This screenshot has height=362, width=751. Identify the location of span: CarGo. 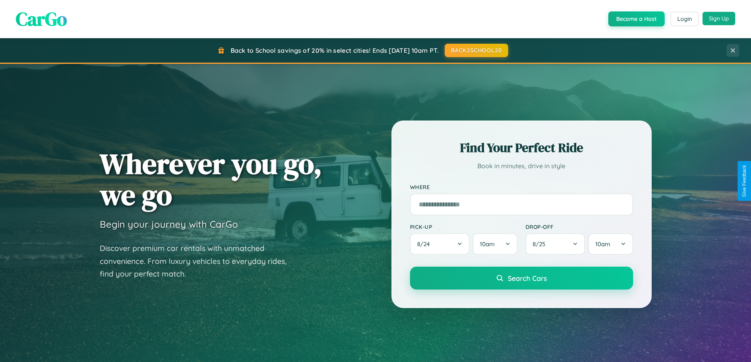
(41, 19).